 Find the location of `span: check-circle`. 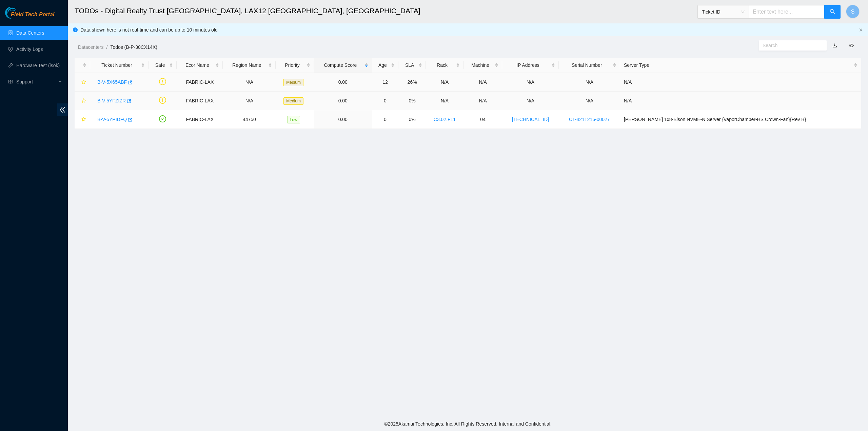

span: check-circle is located at coordinates (162, 119).